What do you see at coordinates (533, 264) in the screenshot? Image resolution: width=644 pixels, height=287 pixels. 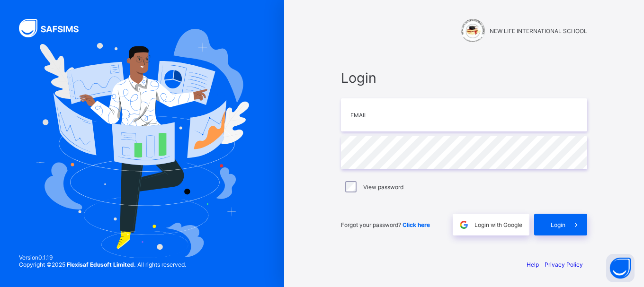 I see `a: Help` at bounding box center [533, 264].